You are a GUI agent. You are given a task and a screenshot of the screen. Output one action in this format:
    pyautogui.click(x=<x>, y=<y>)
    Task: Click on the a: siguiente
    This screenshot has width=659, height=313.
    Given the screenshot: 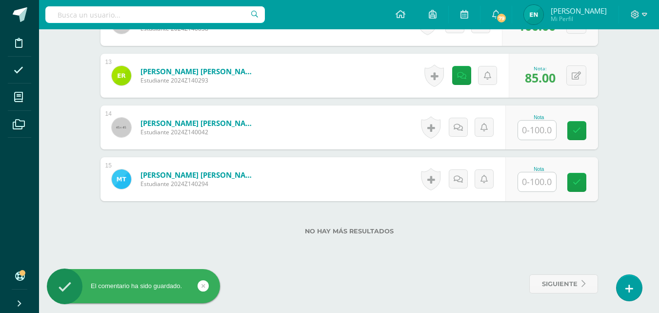 What is the action you would take?
    pyautogui.click(x=563, y=283)
    